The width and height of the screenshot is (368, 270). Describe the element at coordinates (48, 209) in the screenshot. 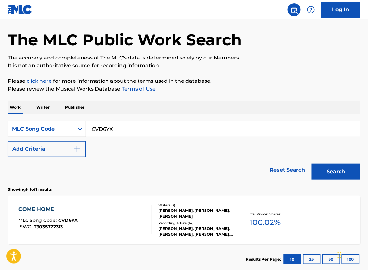

I see `div: COME HOME` at that location.